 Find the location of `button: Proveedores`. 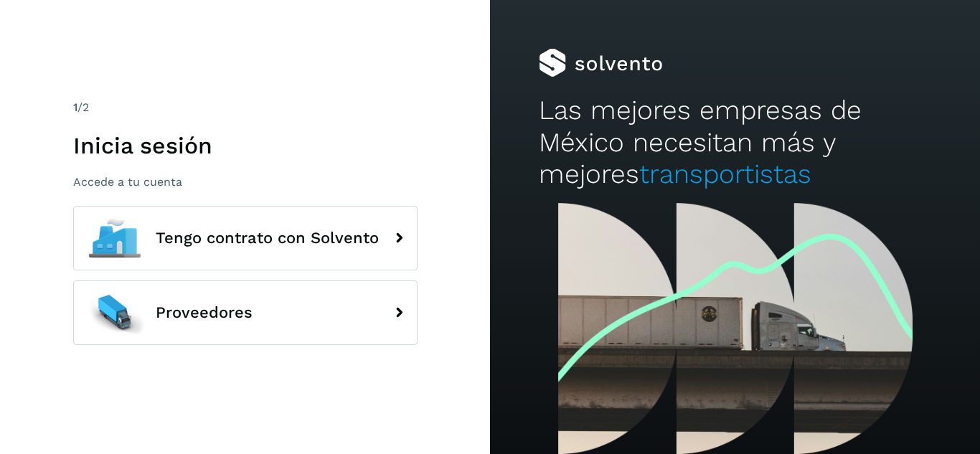

button: Proveedores is located at coordinates (246, 313).